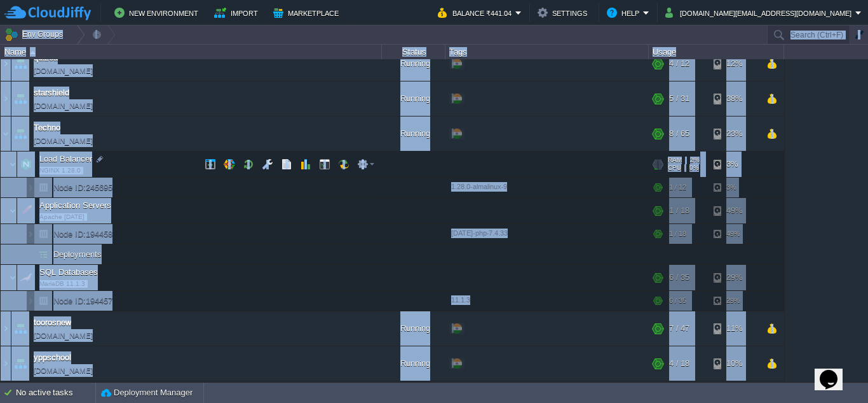 The image size is (868, 403). What do you see at coordinates (547, 51) in the screenshot?
I see `div: Tags` at bounding box center [547, 51].